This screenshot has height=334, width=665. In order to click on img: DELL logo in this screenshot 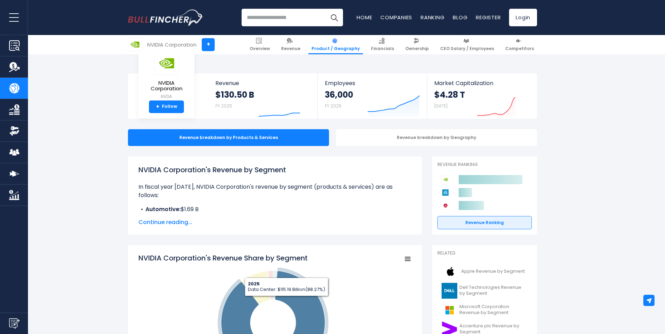, I will do `click(449, 290)`.